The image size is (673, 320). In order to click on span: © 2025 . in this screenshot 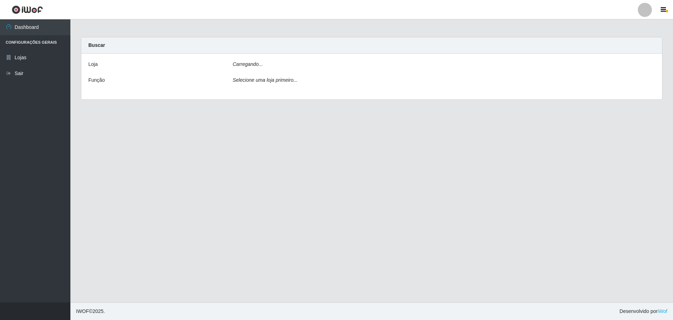, I will do `click(90, 311)`.